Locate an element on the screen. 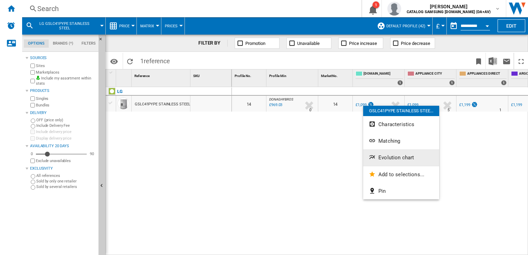 The image size is (528, 255). span: Characteristics is located at coordinates (396, 124).